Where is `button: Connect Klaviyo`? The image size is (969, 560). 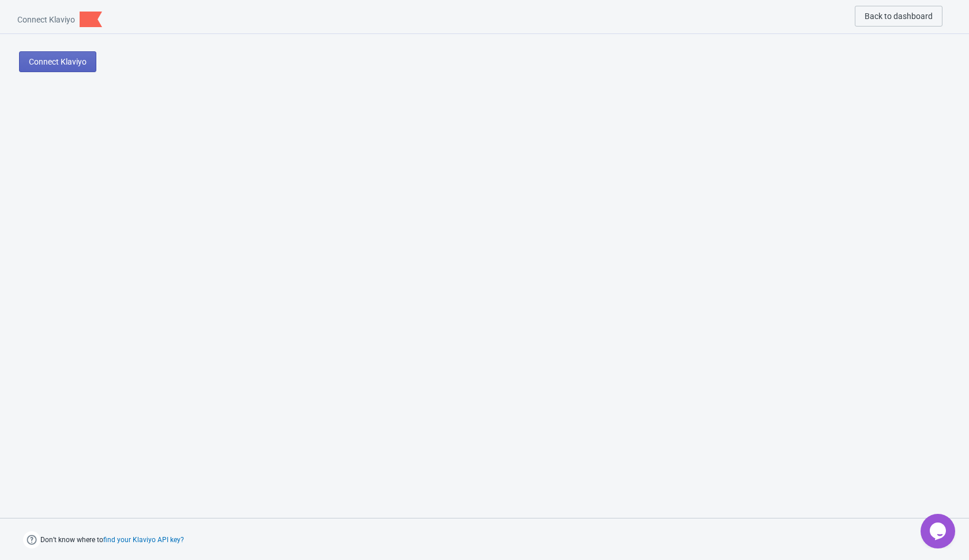
button: Connect Klaviyo is located at coordinates (57, 62).